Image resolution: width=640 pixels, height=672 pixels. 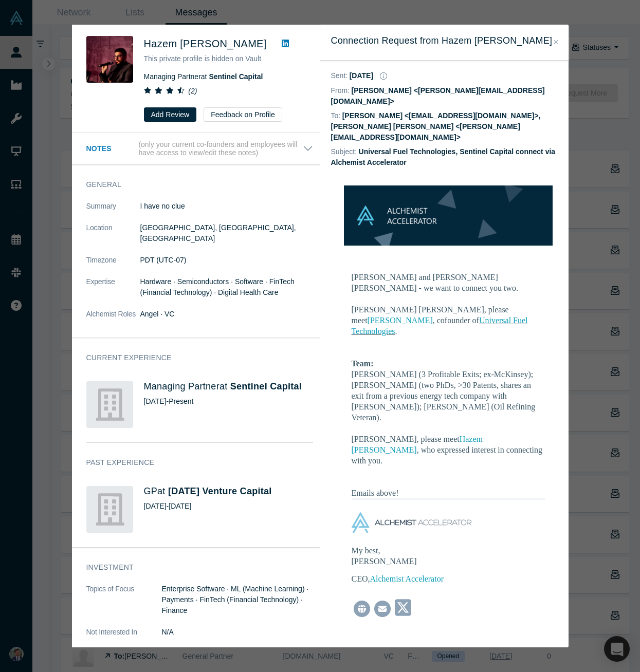 I want to click on h4: Managing Partner at, so click(x=228, y=387).